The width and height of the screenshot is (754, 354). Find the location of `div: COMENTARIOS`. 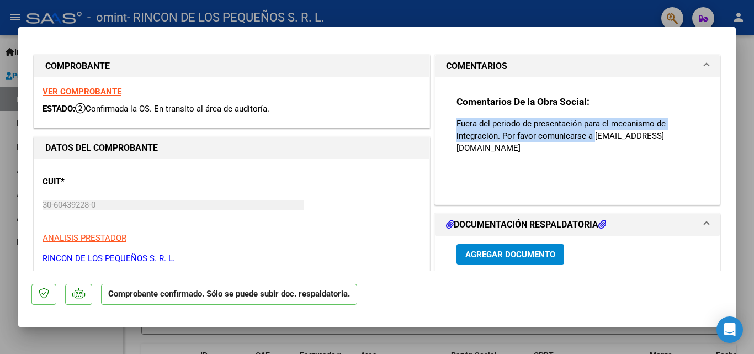

div: COMENTARIOS is located at coordinates (578, 140).